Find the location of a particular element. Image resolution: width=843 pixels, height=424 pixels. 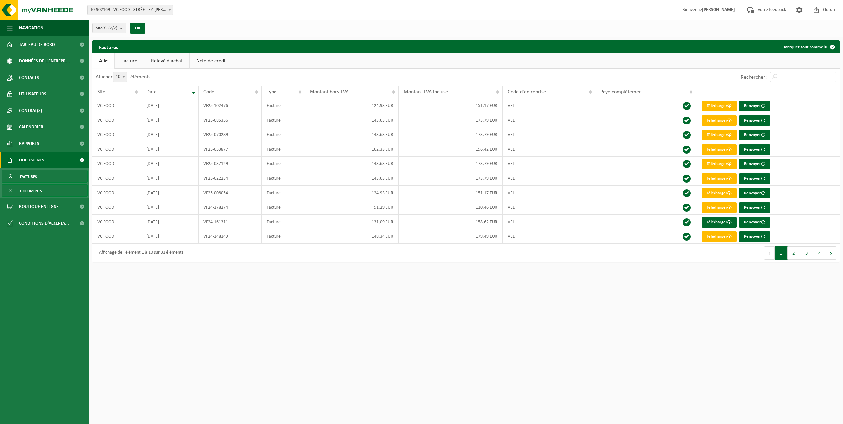

span: Rapports is located at coordinates (29, 144).